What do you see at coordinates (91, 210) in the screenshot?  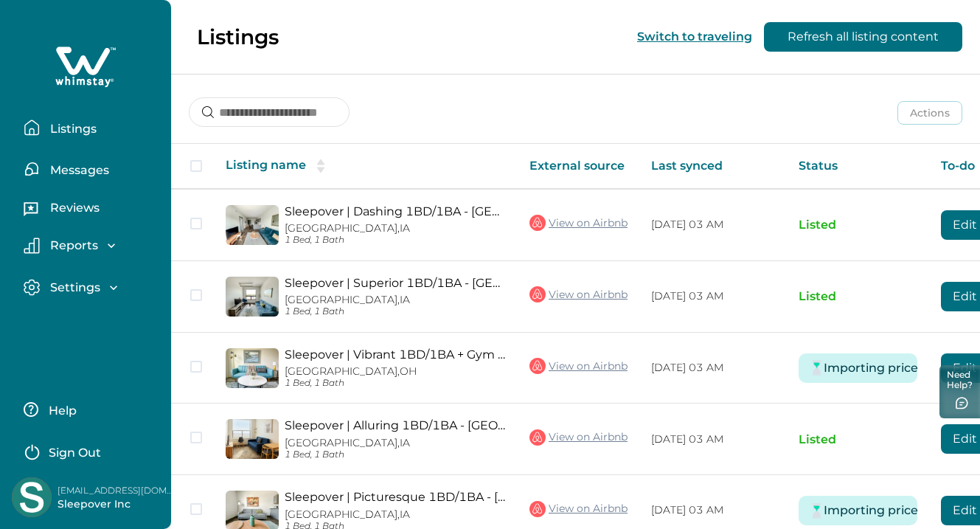 I see `button: Reviews` at bounding box center [91, 210].